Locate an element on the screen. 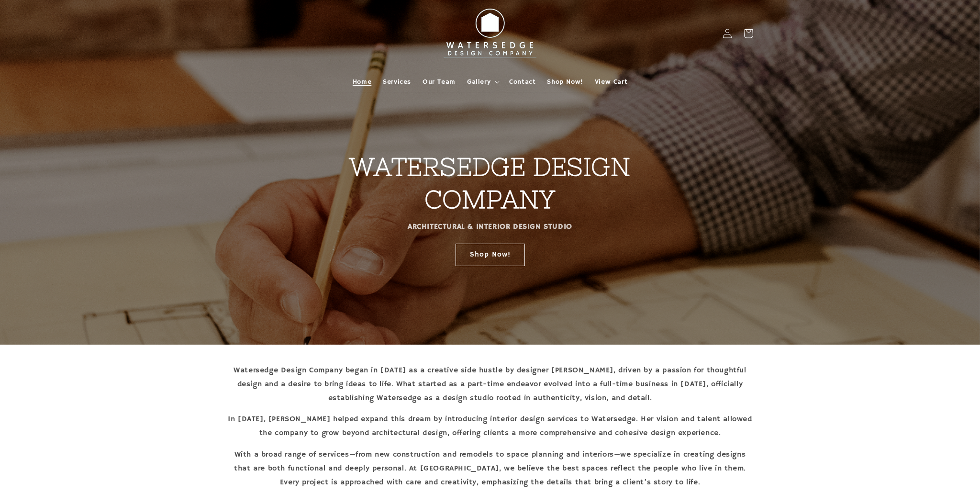 The height and width of the screenshot is (493, 980). summary: Gallery is located at coordinates (482, 82).